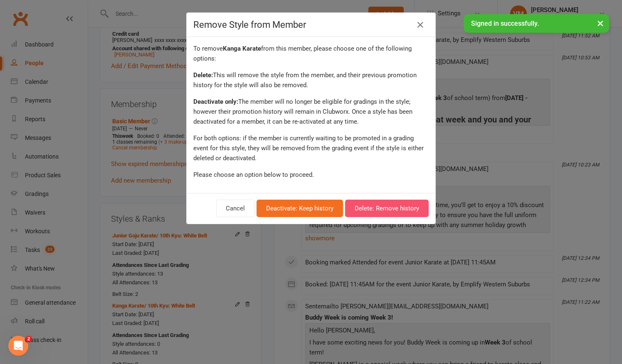 The height and width of the screenshot is (364, 622). I want to click on div: This will remove the style from the member, and their previous promotion history for the style wi..., so click(311, 80).